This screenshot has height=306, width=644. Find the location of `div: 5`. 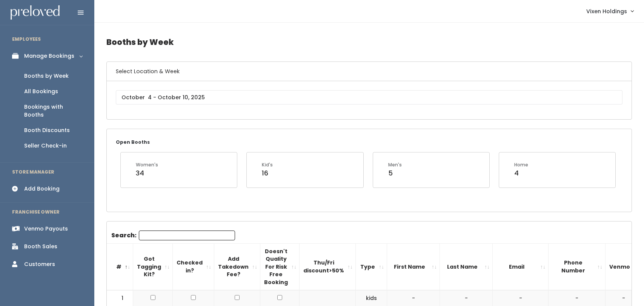

div: 5 is located at coordinates (395, 173).